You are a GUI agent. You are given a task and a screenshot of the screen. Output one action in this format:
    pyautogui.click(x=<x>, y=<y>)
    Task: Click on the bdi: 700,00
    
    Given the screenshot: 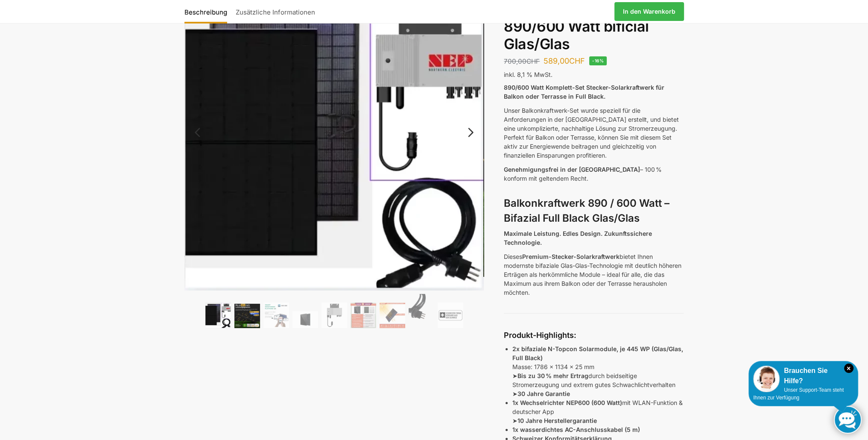 What is the action you would take?
    pyautogui.click(x=522, y=61)
    